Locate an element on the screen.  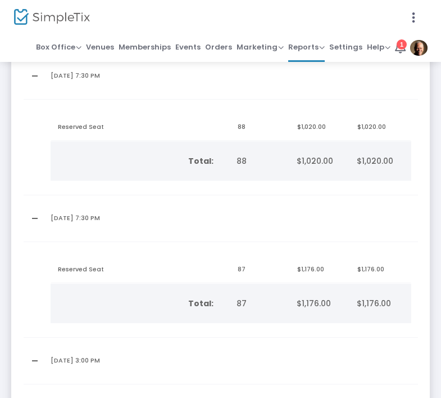
a: Reports is located at coordinates (307, 48).